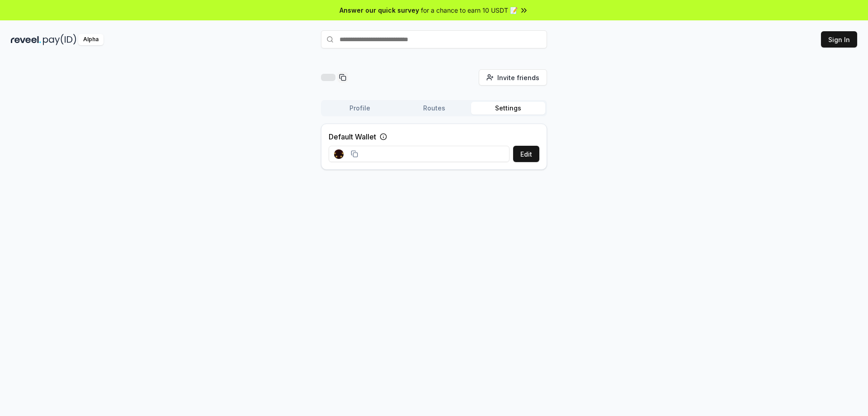 The image size is (868, 416). I want to click on label: Default Wallet, so click(352, 136).